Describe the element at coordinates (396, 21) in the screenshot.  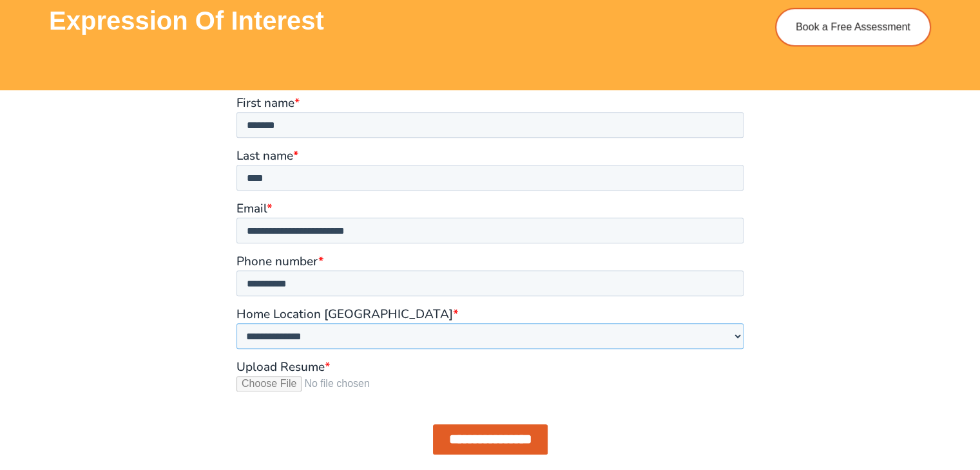
I see `h3: Expression of Interest` at that location.